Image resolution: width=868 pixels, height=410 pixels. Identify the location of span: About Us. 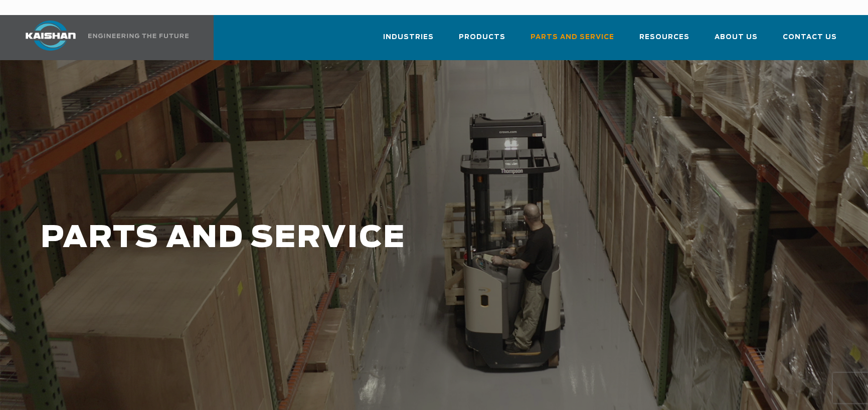
(736, 37).